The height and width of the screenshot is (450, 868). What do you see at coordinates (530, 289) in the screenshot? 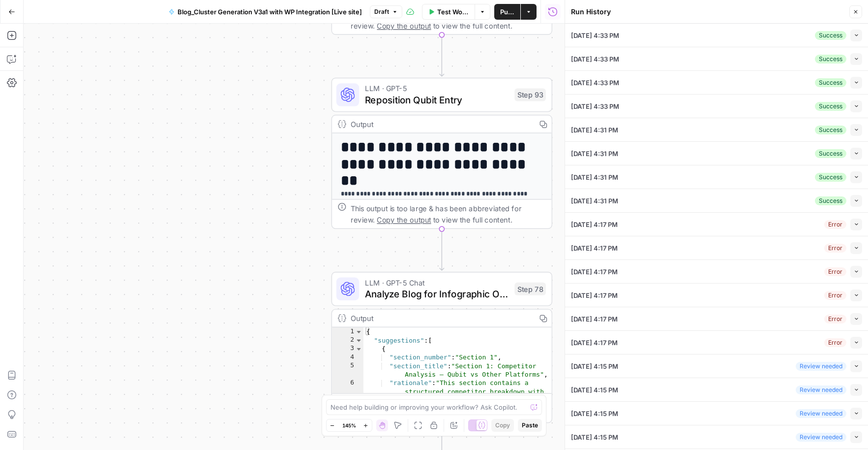
I see `div: Step 78` at bounding box center [530, 289].